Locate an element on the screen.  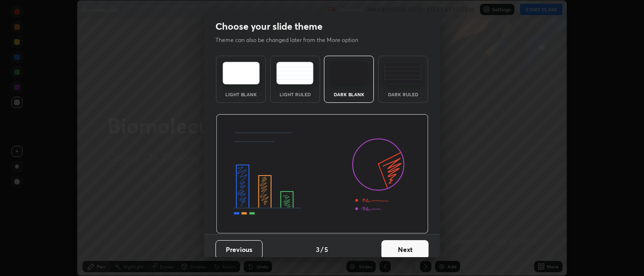
button: Next is located at coordinates (405, 250).